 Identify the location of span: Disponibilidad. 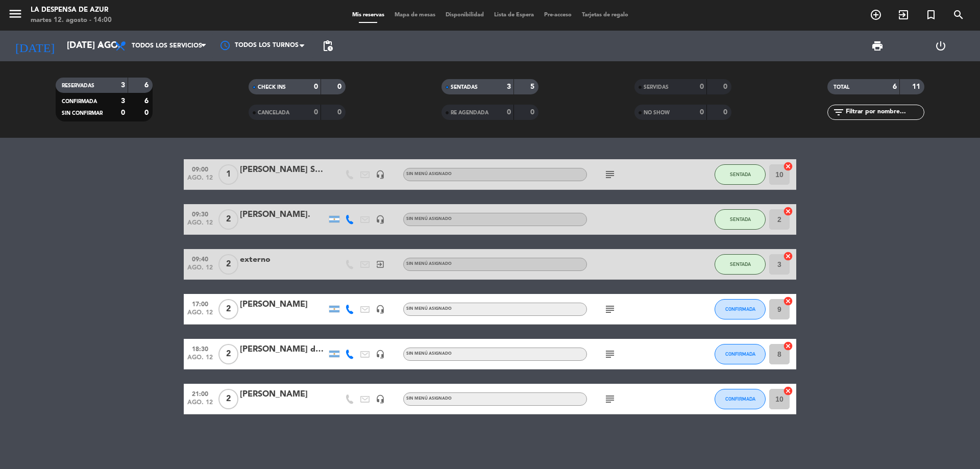
(464, 14).